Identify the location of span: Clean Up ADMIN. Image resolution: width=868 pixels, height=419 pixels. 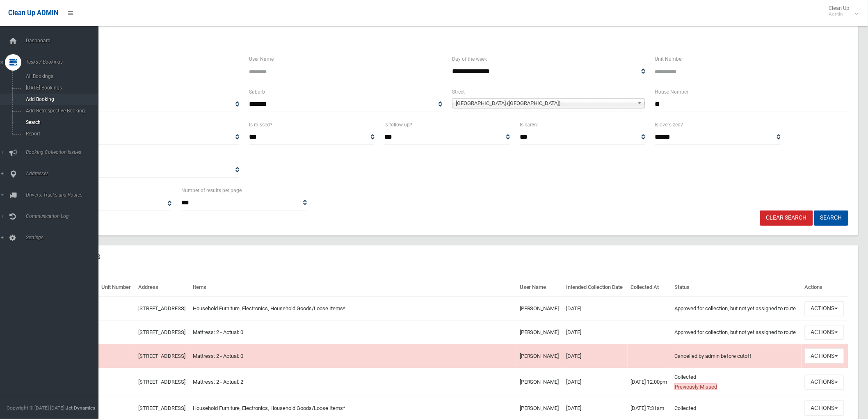
(33, 13).